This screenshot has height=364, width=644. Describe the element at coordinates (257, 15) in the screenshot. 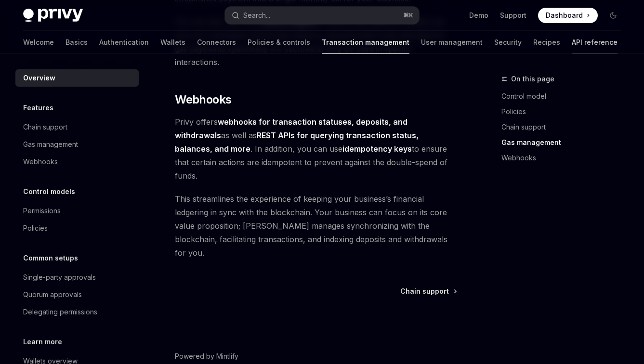

I see `div: Search...` at that location.